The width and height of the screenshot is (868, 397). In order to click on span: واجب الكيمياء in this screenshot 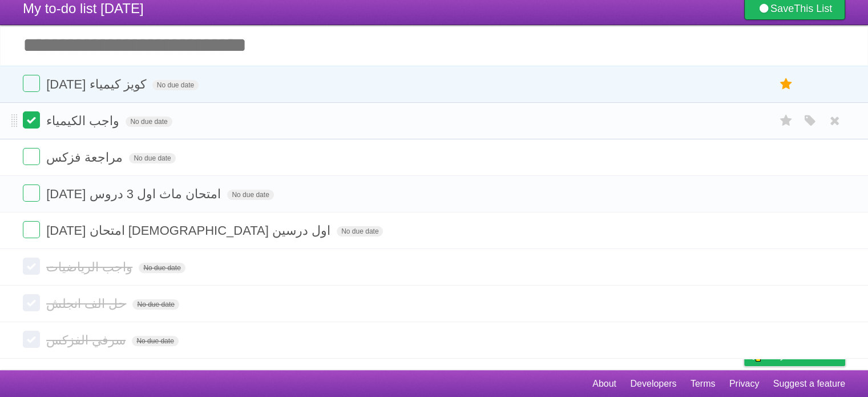, I will do `click(84, 120)`.